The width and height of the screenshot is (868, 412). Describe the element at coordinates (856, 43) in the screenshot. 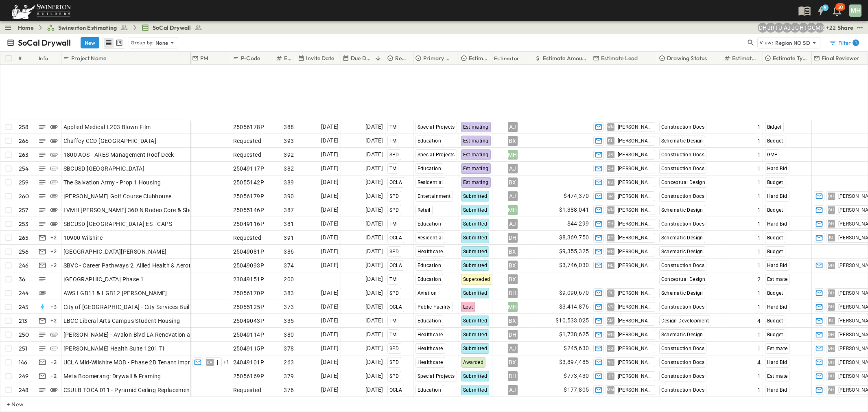

I see `h6: 1` at that location.